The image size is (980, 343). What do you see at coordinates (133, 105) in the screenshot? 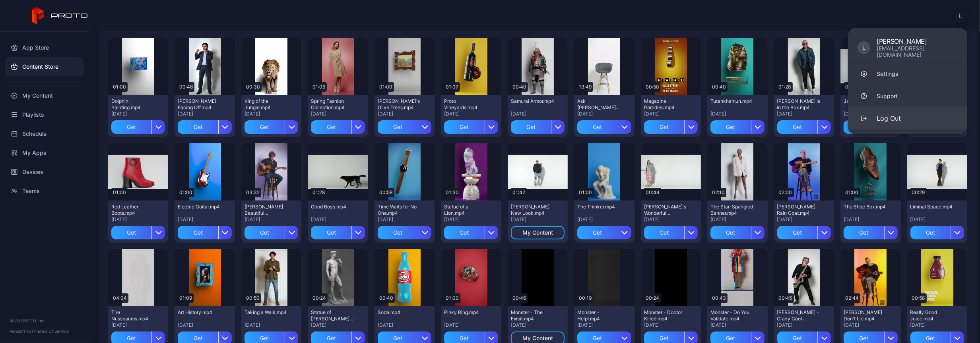
I see `div: Dolphin Painting.mp4` at bounding box center [133, 105].